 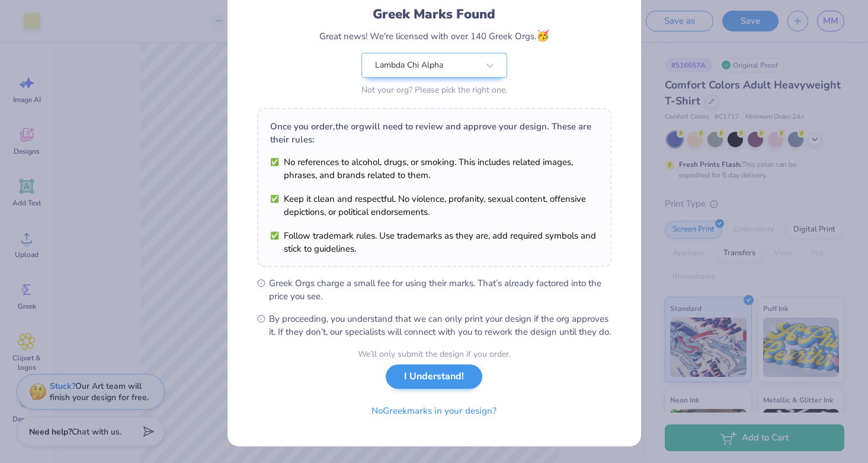 What do you see at coordinates (434, 410) in the screenshot?
I see `button: NoGreekmarks in your design?` at bounding box center [434, 410].